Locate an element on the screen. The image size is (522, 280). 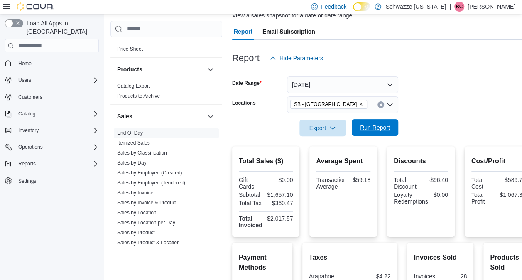
a: End Of Day is located at coordinates (130, 133).